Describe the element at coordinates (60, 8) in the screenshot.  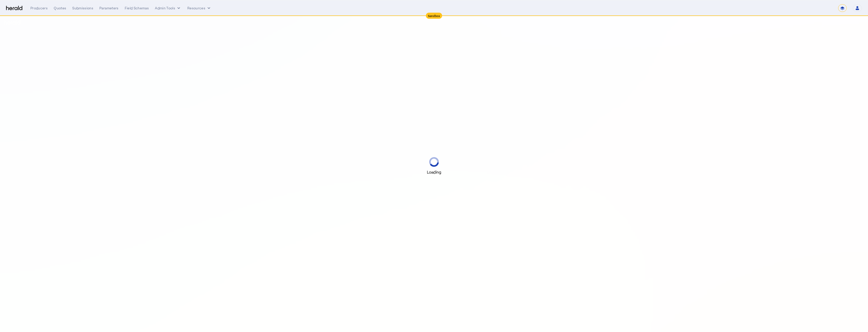
I see `div: Quotes` at that location.